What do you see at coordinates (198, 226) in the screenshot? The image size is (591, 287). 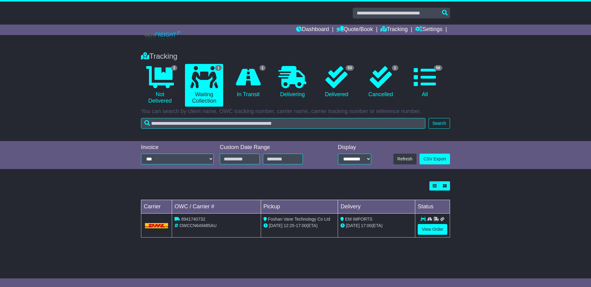 I see `span: OWCCN649485AU` at bounding box center [198, 226].